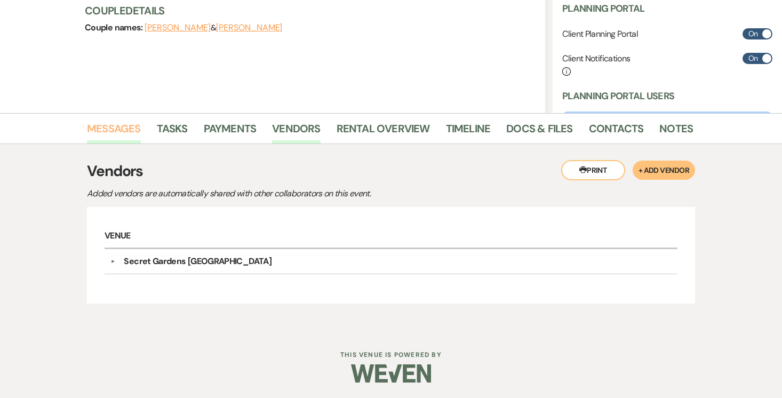 This screenshot has width=782, height=398. Describe the element at coordinates (115, 27) in the screenshot. I see `span: Couple names:` at that location.